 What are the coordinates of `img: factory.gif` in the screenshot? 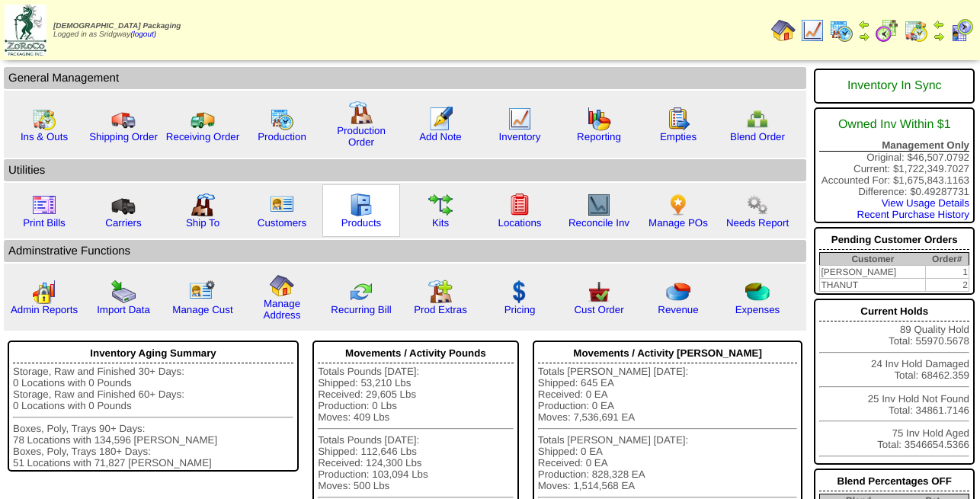 It's located at (361, 113).